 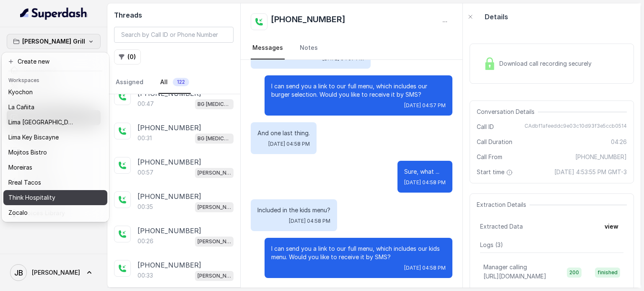 I want to click on p: Mojitos Bistro, so click(x=28, y=152).